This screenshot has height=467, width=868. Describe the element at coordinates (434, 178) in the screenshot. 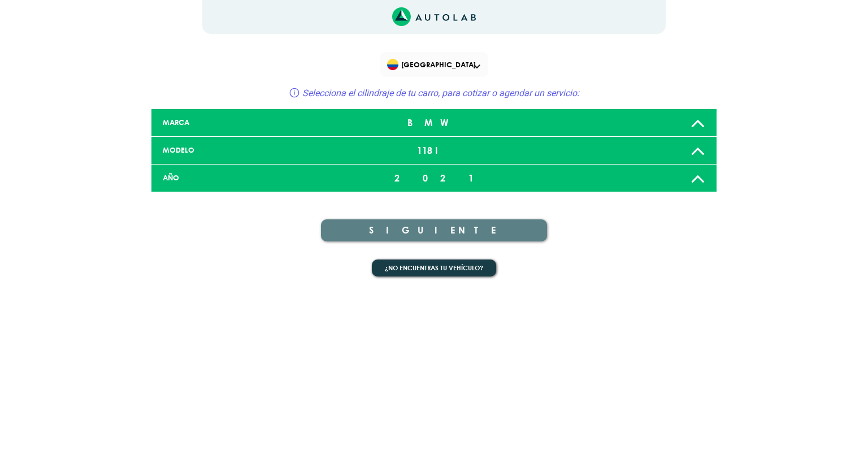

I see `a: AÑO 2021` at that location.